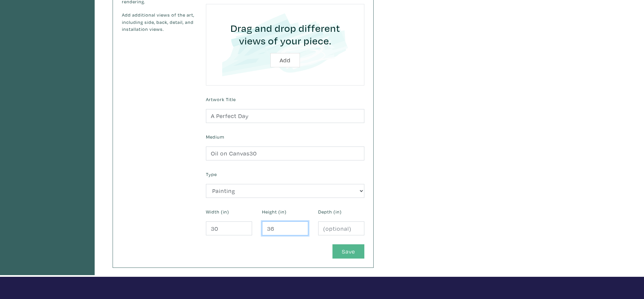 The width and height of the screenshot is (644, 299). What do you see at coordinates (215, 137) in the screenshot?
I see `label: Medium` at bounding box center [215, 137].